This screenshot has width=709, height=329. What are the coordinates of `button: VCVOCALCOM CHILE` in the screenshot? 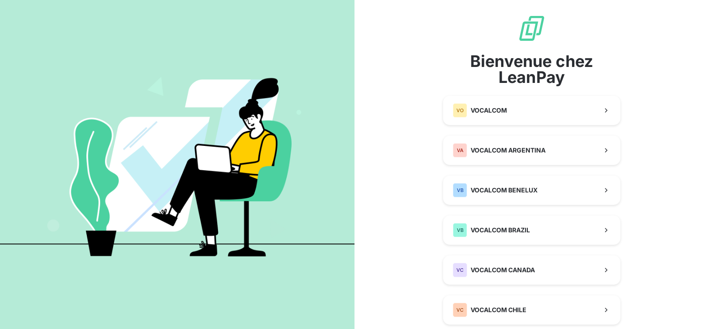 It's located at (532, 310).